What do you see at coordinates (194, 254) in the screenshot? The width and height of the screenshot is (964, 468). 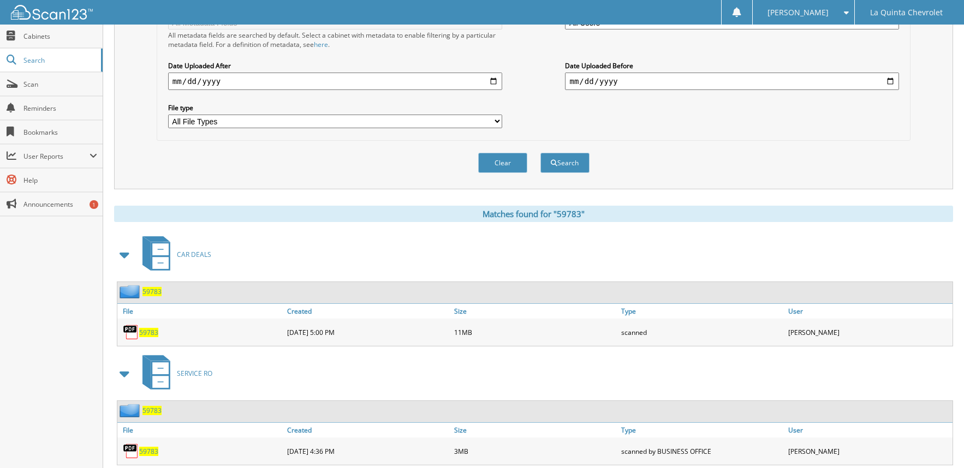 I see `span: CAR DEALS` at bounding box center [194, 254].